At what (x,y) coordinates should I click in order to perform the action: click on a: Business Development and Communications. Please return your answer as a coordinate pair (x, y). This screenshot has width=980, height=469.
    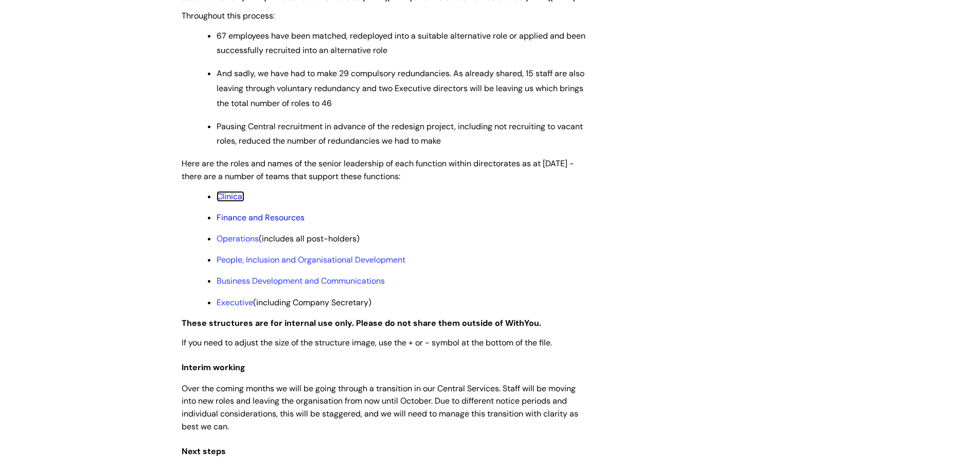
    Looking at the image, I should click on (300, 281).